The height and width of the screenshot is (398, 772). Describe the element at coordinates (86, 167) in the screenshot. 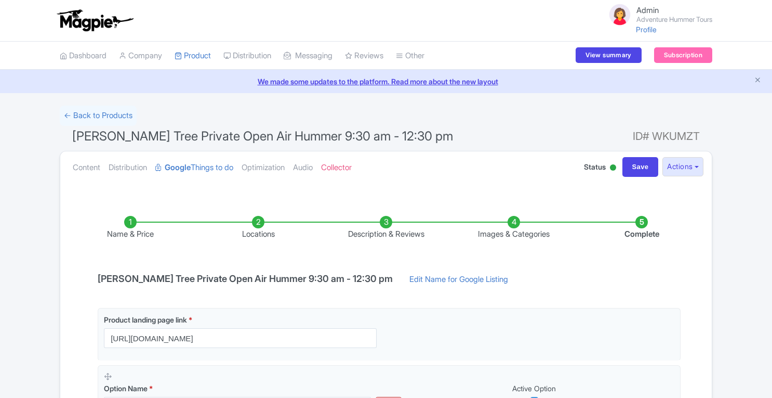

I see `a: Content` at that location.